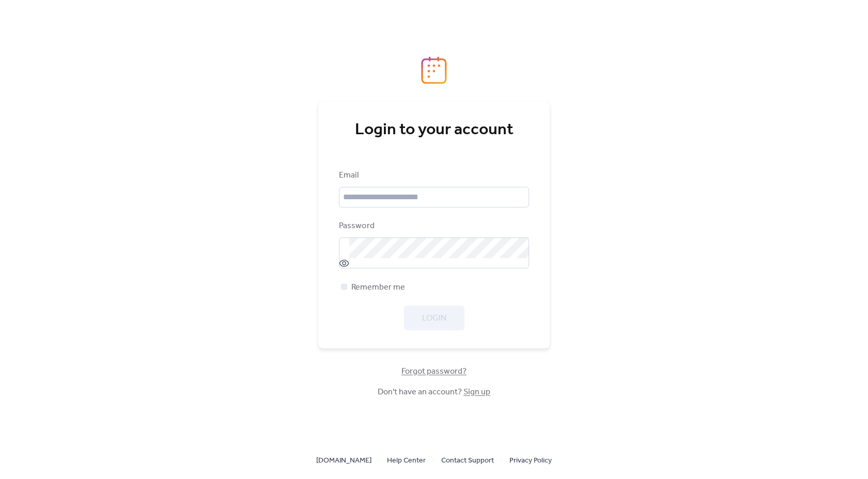 The height and width of the screenshot is (479, 868). What do you see at coordinates (530, 461) in the screenshot?
I see `span: Privacy Policy` at bounding box center [530, 461].